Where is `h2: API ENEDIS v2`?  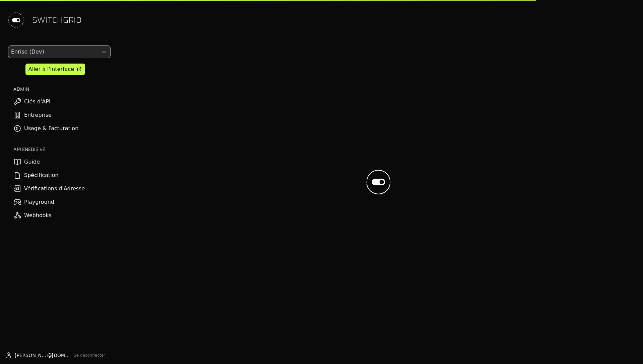 h2: API ENEDIS v2 is located at coordinates (62, 149).